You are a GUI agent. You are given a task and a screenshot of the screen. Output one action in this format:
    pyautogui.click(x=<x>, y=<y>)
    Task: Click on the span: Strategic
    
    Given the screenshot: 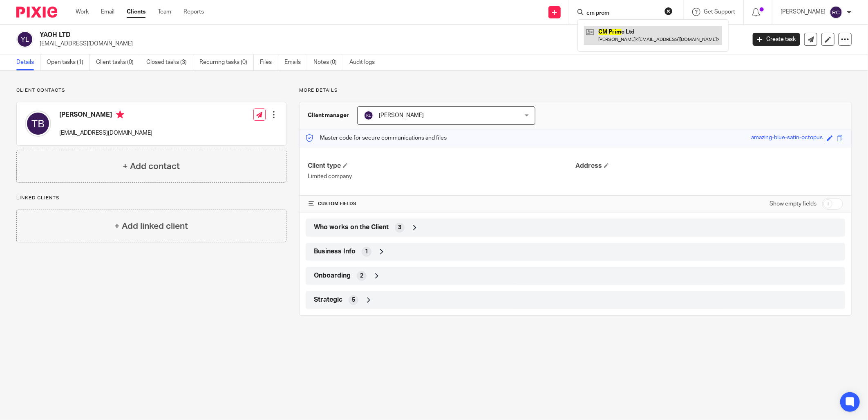 What is the action you would take?
    pyautogui.click(x=328, y=300)
    